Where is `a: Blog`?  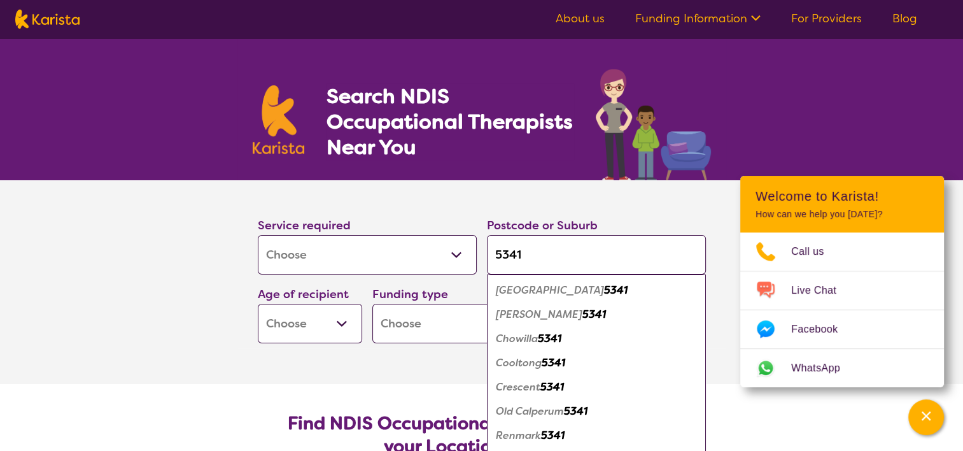
a: Blog is located at coordinates (905, 18).